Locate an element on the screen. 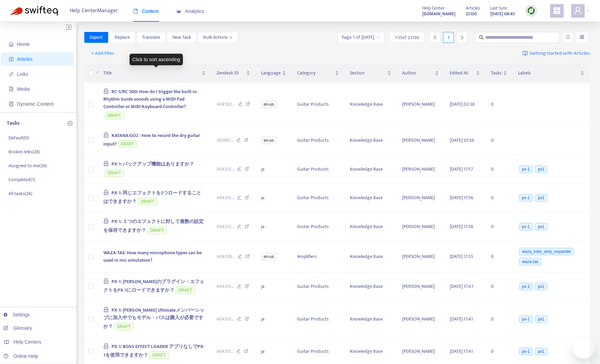 The height and width of the screenshot is (364, 600). span: Help Centers is located at coordinates (28, 342).